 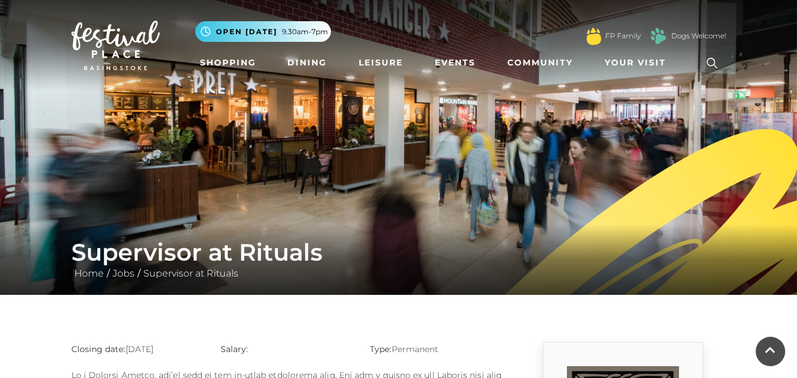 I want to click on a: Home, so click(x=89, y=273).